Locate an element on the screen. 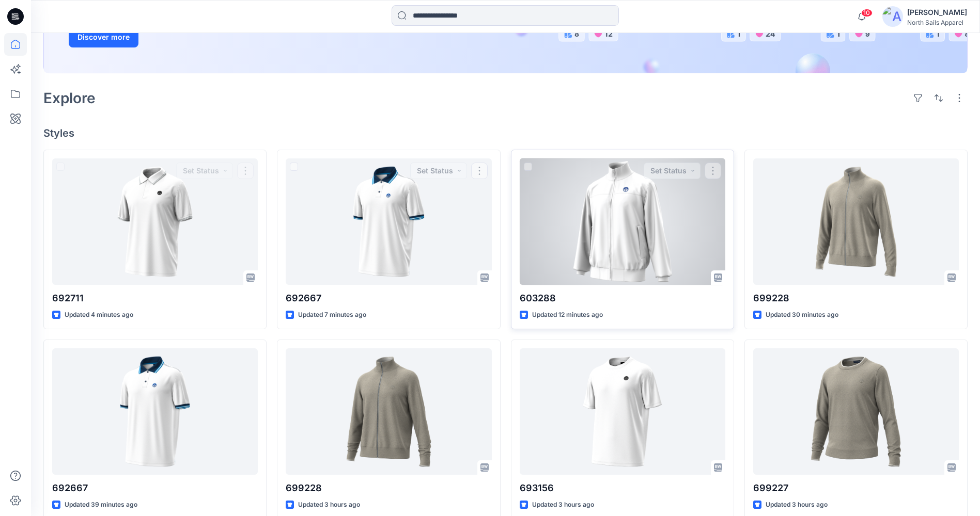 The height and width of the screenshot is (516, 980). h4: Styles is located at coordinates (505, 133).